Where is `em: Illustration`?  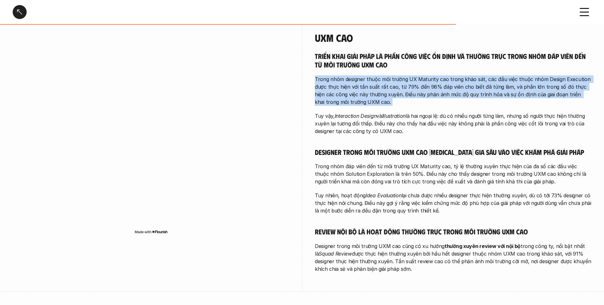 em: Illustration is located at coordinates (394, 116).